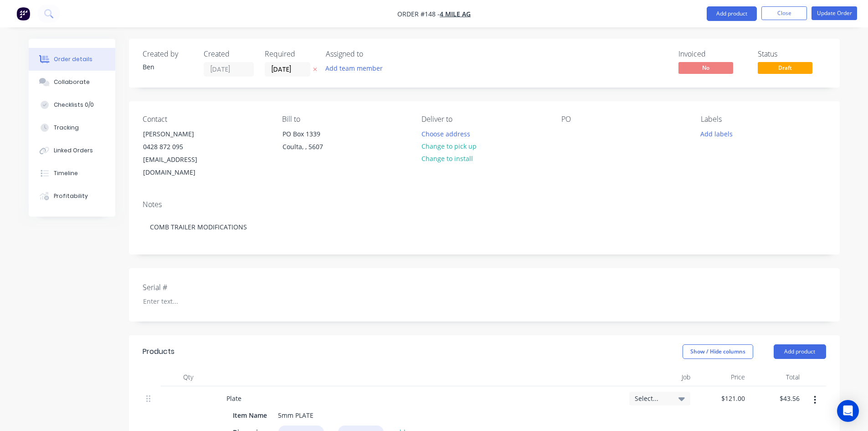 Image resolution: width=868 pixels, height=431 pixels. I want to click on span: 4 MILE AG, so click(456, 14).